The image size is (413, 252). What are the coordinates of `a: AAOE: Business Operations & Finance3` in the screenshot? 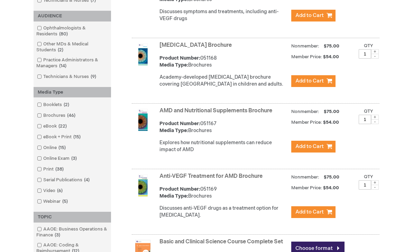 It's located at (72, 232).